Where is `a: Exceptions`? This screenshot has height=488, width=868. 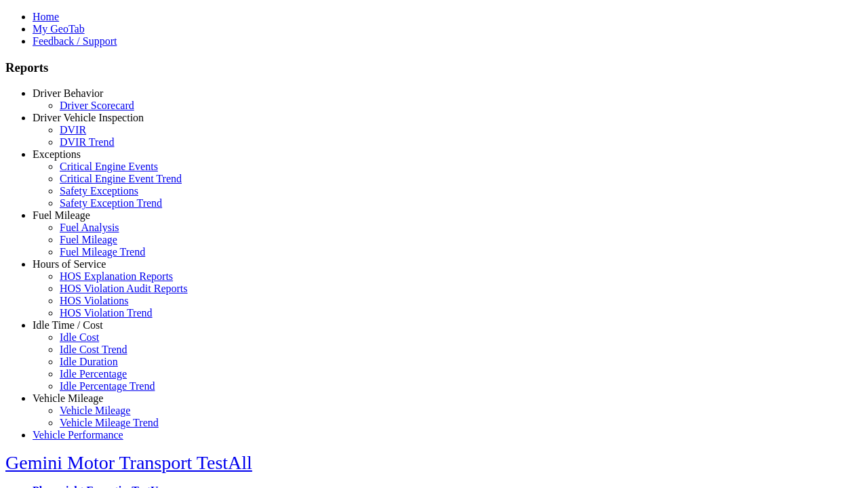 a: Exceptions is located at coordinates (56, 154).